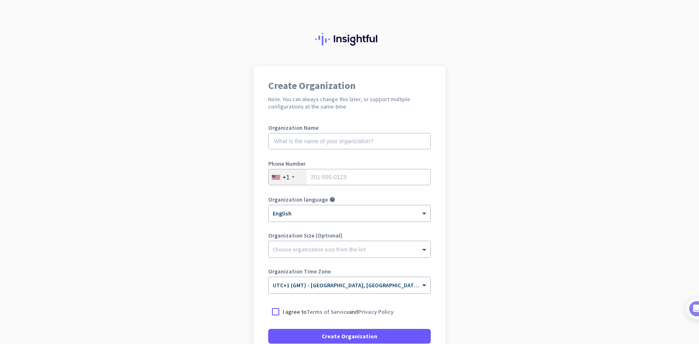 This screenshot has height=344, width=699. What do you see at coordinates (349, 128) in the screenshot?
I see `label: Organization Name` at bounding box center [349, 128].